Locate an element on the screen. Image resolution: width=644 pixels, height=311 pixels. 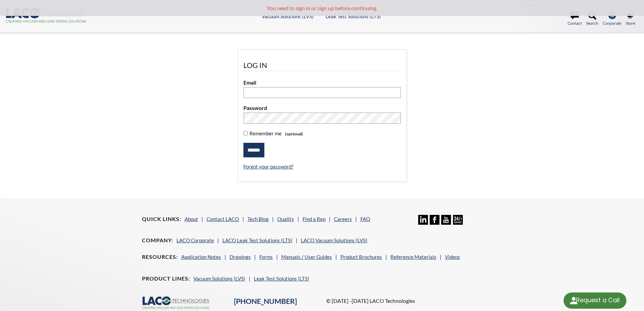
a: Contact is located at coordinates (574, 19).